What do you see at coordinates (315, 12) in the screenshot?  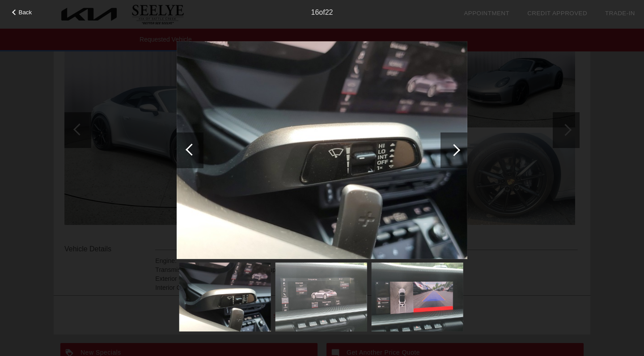 I see `span: 16` at bounding box center [315, 12].